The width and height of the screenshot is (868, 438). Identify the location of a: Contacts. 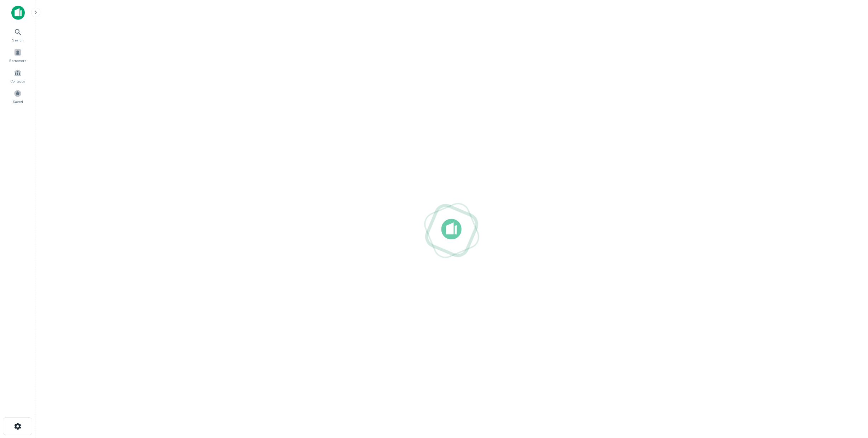
(17, 76).